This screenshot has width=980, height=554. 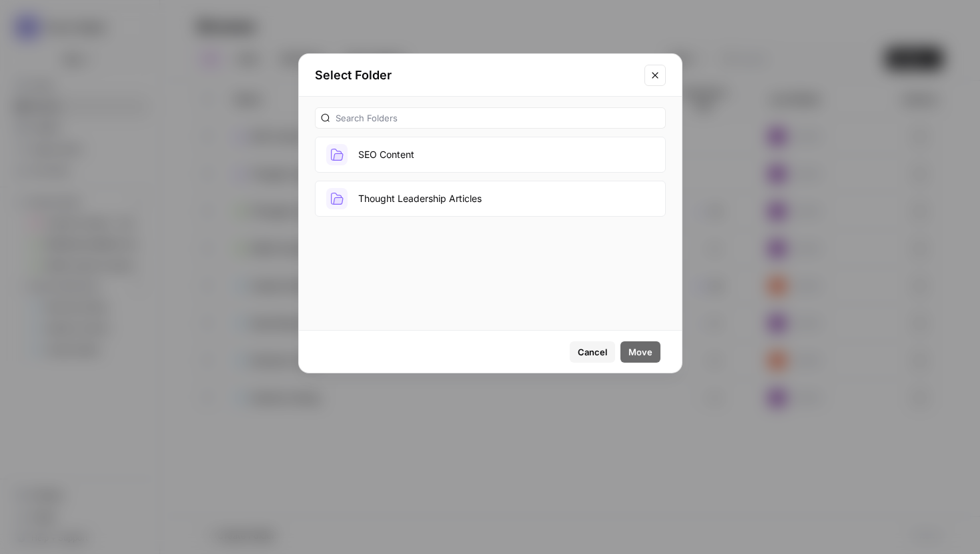 What do you see at coordinates (593, 352) in the screenshot?
I see `span: Cancel` at bounding box center [593, 352].